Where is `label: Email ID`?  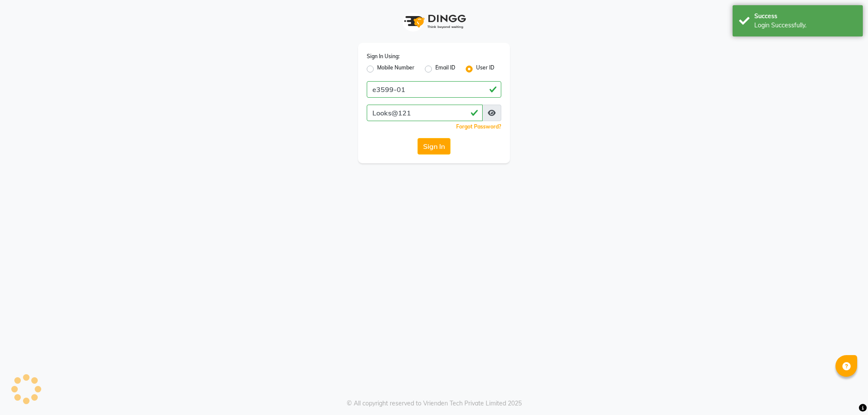 label: Email ID is located at coordinates (445, 69).